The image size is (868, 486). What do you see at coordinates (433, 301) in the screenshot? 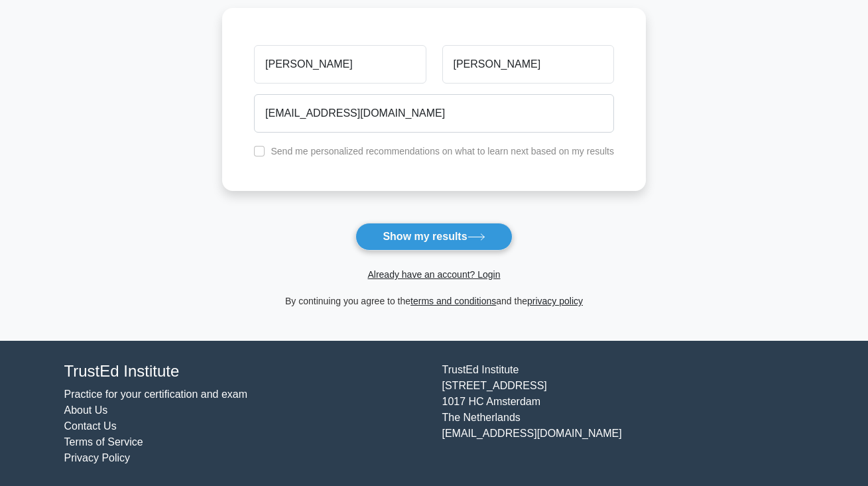
I see `div: By continuing you agree to the and the` at bounding box center [433, 301].